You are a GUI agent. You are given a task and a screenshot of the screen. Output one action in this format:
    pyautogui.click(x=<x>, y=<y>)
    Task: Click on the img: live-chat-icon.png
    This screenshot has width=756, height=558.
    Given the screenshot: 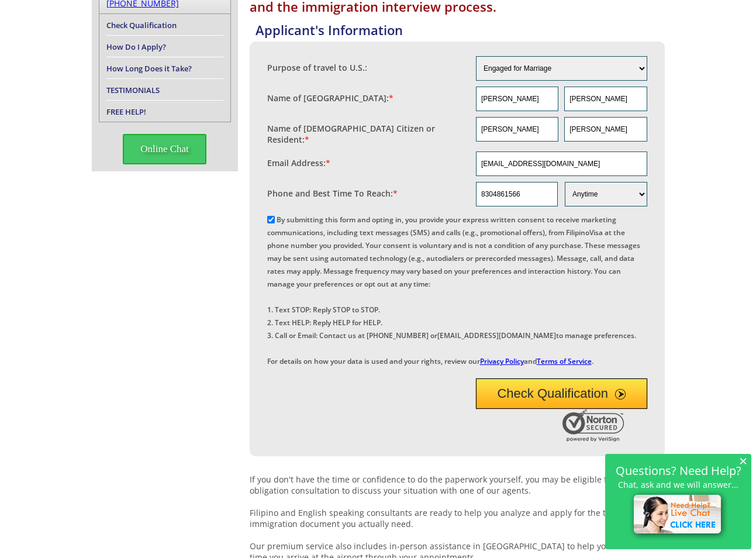 What is the action you would take?
    pyautogui.click(x=678, y=515)
    